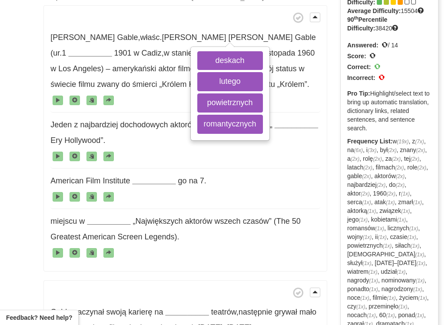 This screenshot has height=325, width=445. What do you see at coordinates (297, 221) in the screenshot?
I see `span: 50` at bounding box center [297, 221].